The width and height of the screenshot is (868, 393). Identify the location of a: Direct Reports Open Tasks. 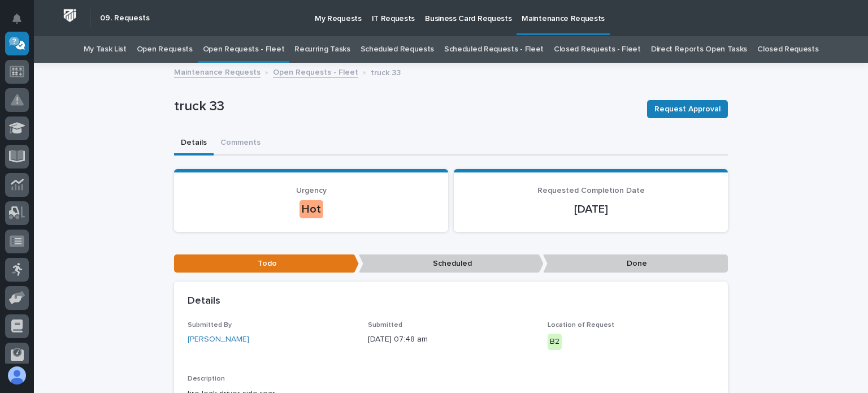
(699, 49).